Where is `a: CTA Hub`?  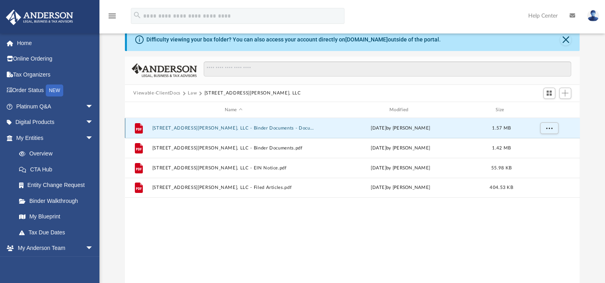 a: CTA Hub is located at coordinates (58, 169).